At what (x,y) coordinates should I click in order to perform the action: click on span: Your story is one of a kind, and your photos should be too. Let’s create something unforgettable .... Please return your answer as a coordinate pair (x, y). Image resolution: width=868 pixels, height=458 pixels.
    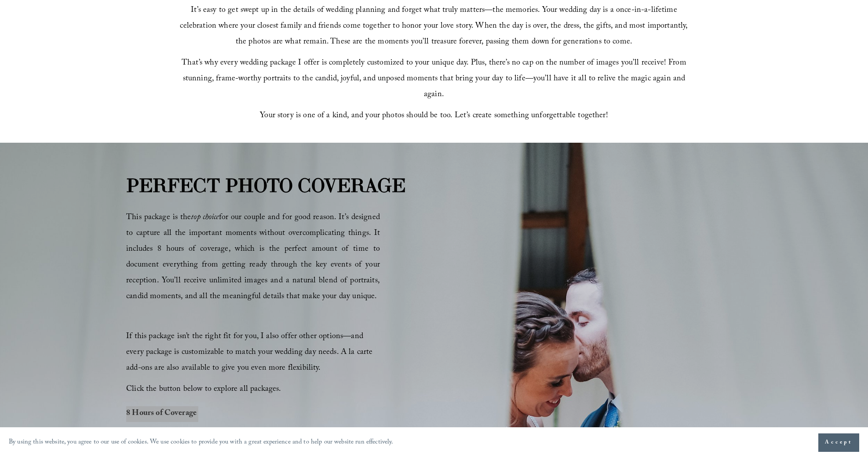
    Looking at the image, I should click on (434, 116).